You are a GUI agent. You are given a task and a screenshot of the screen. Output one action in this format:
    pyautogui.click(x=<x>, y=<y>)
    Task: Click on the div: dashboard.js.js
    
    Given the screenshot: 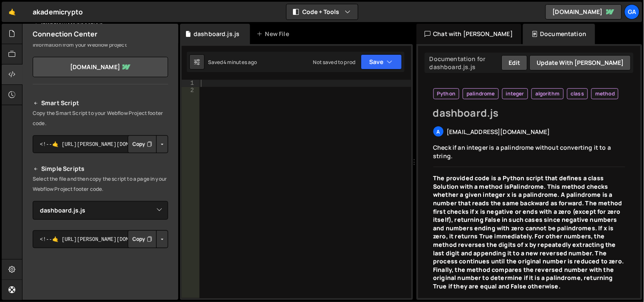 What is the action you would take?
    pyautogui.click(x=216, y=34)
    